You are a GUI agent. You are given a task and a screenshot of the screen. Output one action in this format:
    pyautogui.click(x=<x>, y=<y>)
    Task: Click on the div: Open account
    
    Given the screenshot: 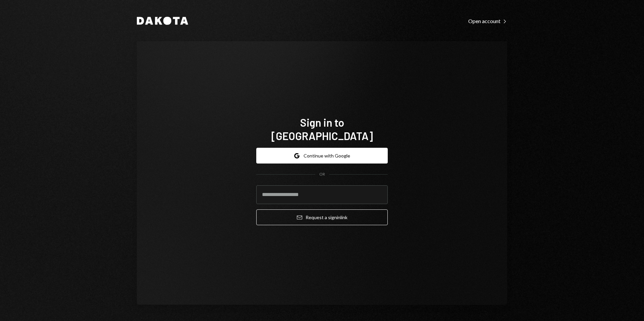 What is the action you would take?
    pyautogui.click(x=488, y=21)
    